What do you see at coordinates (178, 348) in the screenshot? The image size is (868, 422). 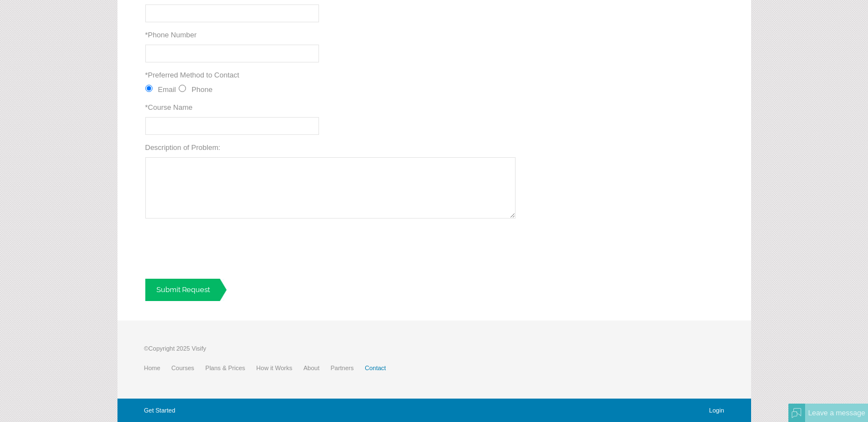 I see `span: Copyright 2025 Visify` at bounding box center [178, 348].